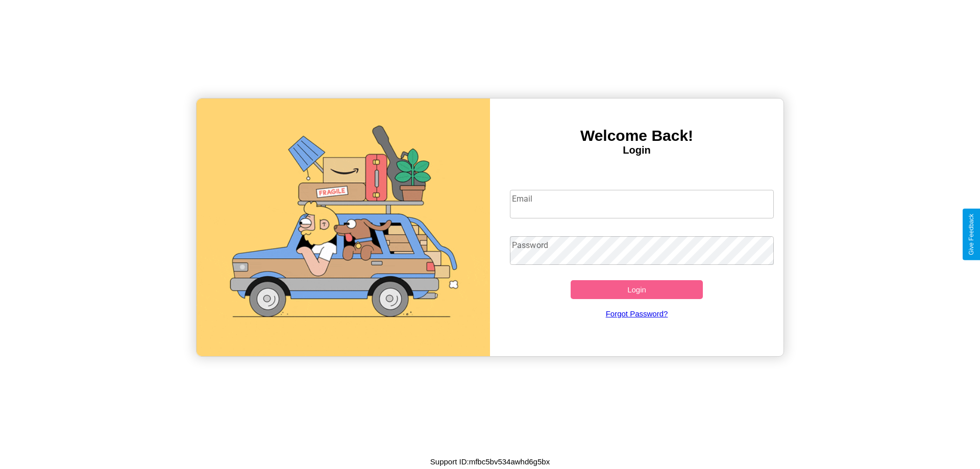  What do you see at coordinates (343, 227) in the screenshot?
I see `img: gif` at bounding box center [343, 227].